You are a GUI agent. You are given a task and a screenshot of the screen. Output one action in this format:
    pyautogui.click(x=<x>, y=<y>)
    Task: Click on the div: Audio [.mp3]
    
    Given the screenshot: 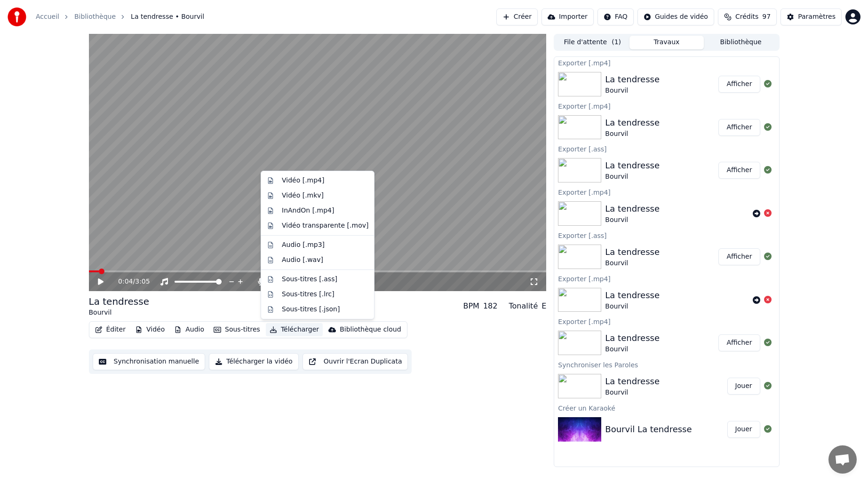 What is the action you would take?
    pyautogui.click(x=303, y=245)
    